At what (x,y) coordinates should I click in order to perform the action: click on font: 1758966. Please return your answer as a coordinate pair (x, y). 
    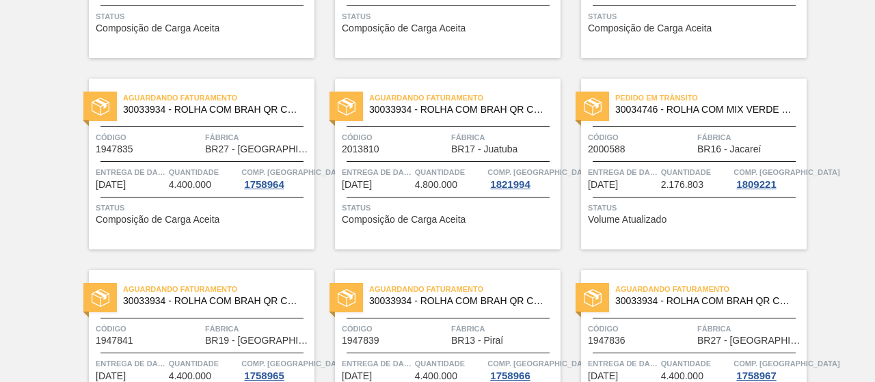
    Looking at the image, I should click on (510, 375).